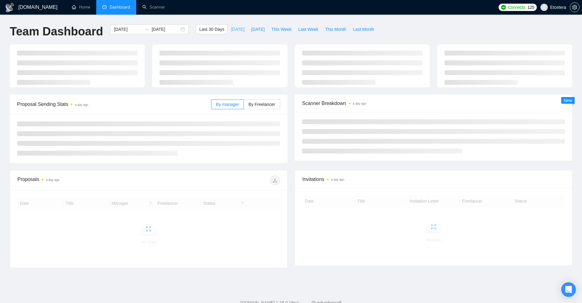 The width and height of the screenshot is (582, 303). What do you see at coordinates (147, 29) in the screenshot?
I see `span: to` at bounding box center [147, 29].